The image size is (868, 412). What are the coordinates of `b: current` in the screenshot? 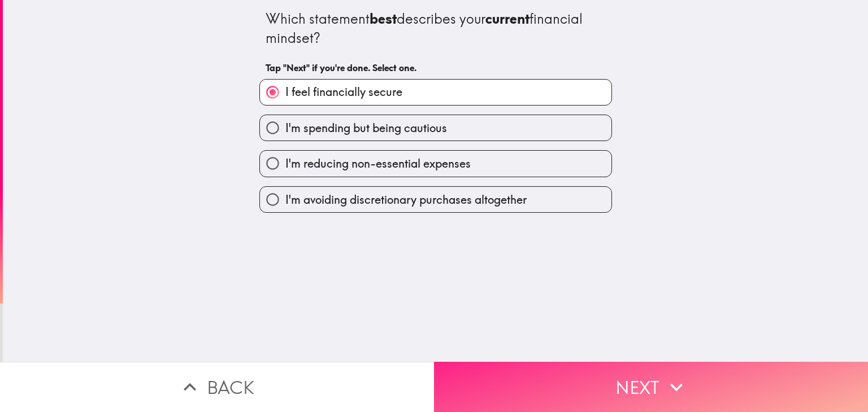 It's located at (507, 19).